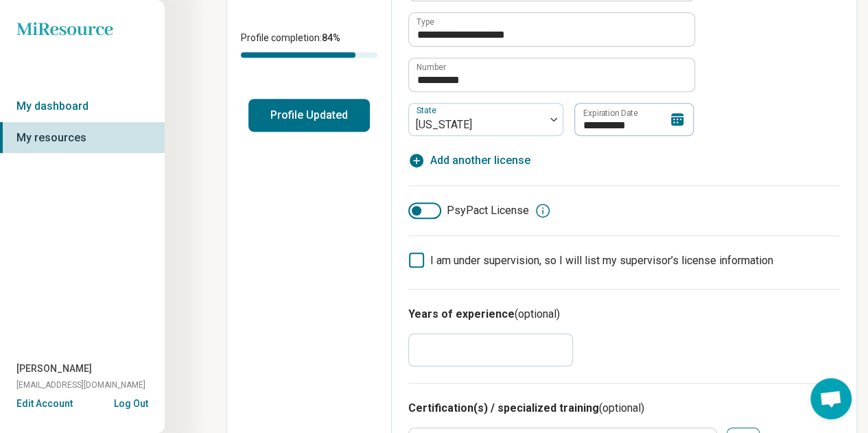 This screenshot has height=433, width=868. I want to click on h3: Certification(s) / specialized training, so click(624, 408).